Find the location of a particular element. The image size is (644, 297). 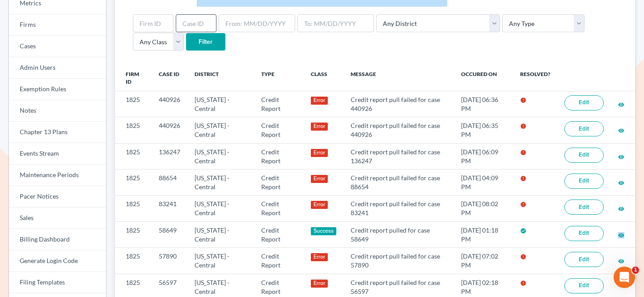

a: Filing Templates is located at coordinates (57, 283).